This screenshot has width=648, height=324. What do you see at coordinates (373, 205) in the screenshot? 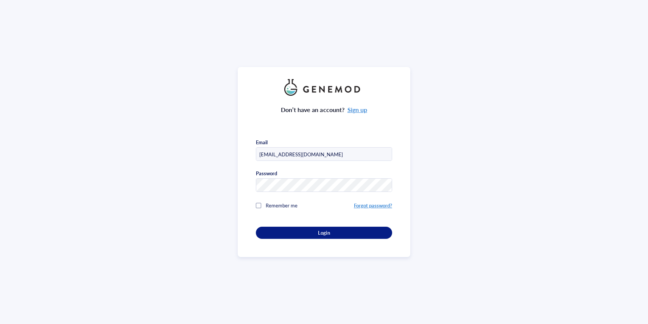
I see `a: Forgot password?` at bounding box center [373, 205].